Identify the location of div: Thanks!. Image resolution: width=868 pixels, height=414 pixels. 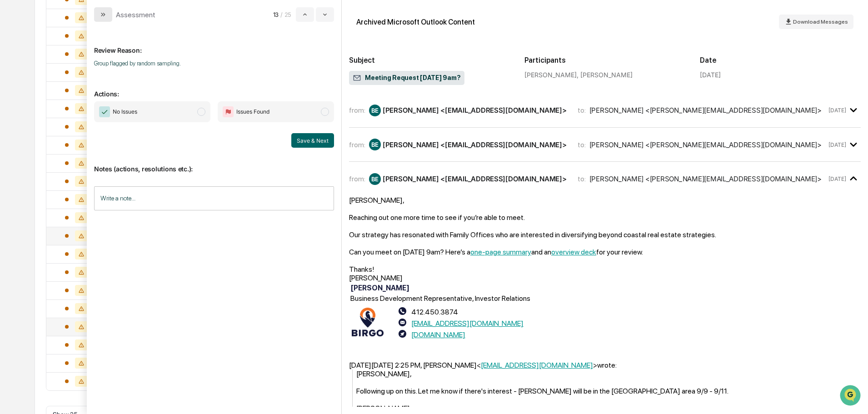
(605, 269).